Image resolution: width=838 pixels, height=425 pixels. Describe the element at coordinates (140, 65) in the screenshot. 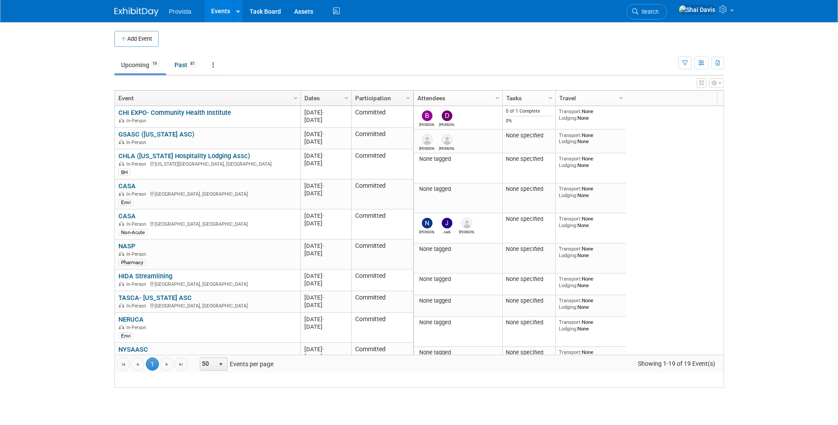

I see `a: Upcoming19` at that location.